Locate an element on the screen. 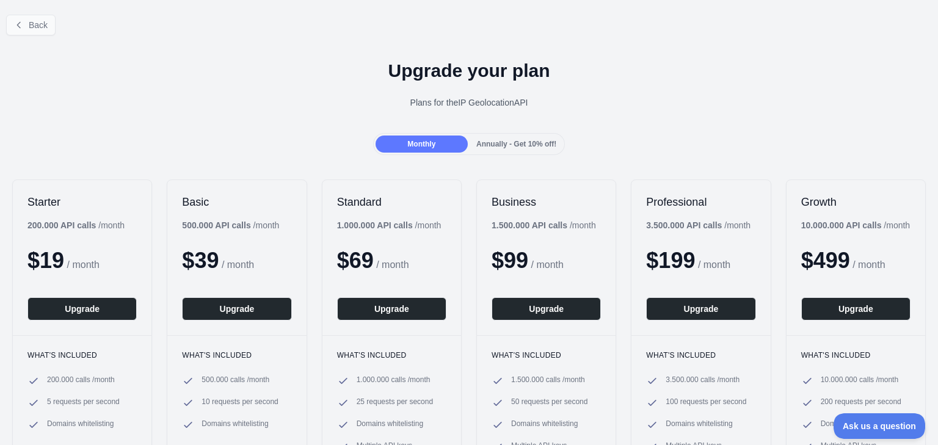 Image resolution: width=938 pixels, height=445 pixels. h2: Standard is located at coordinates (391, 202).